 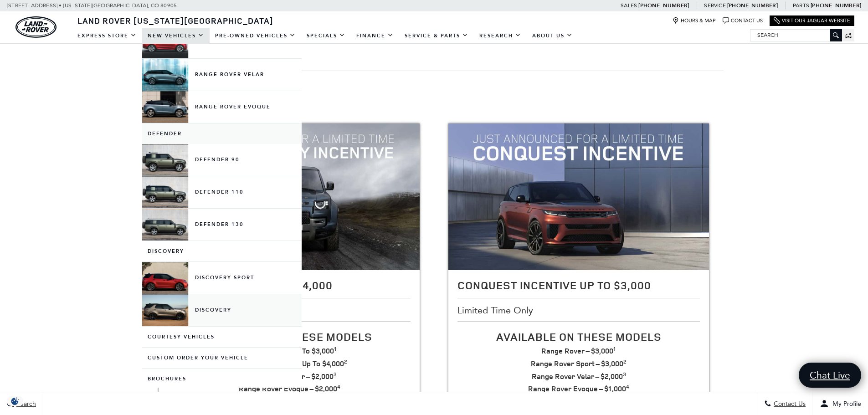 I want to click on a: Range Rover Evoque, so click(x=222, y=107).